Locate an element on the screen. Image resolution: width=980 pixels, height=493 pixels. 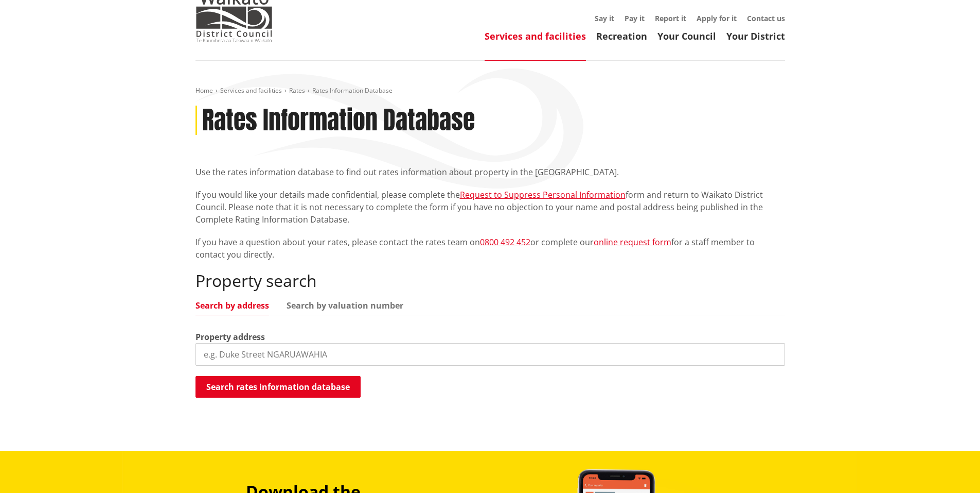
a: Report it is located at coordinates (670, 18).